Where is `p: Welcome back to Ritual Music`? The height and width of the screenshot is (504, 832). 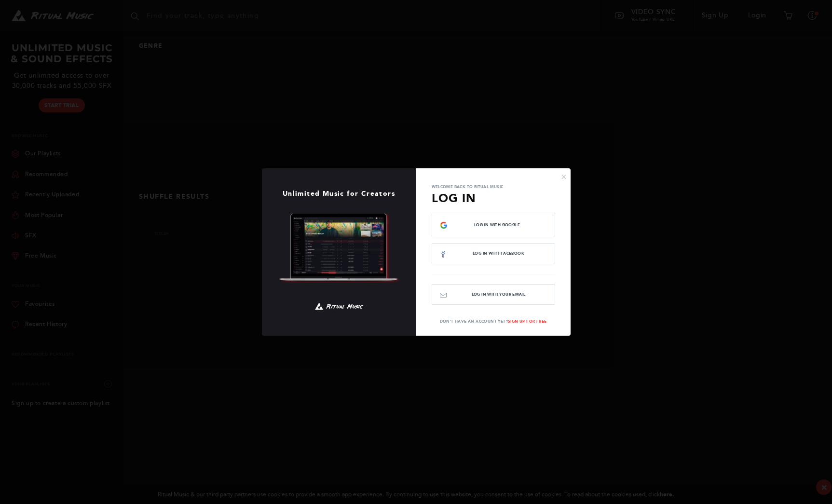 p: Welcome back to Ritual Music is located at coordinates (493, 187).